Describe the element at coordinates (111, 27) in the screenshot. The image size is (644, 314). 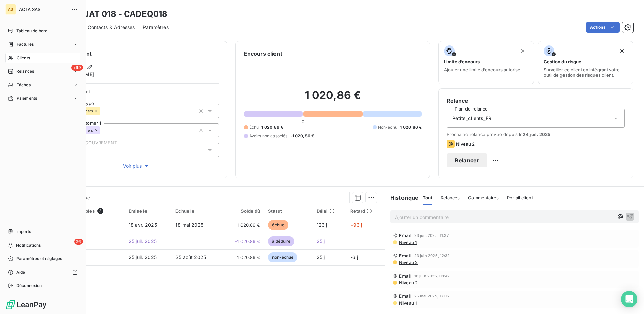
I see `span: Contacts & Adresses` at that location.